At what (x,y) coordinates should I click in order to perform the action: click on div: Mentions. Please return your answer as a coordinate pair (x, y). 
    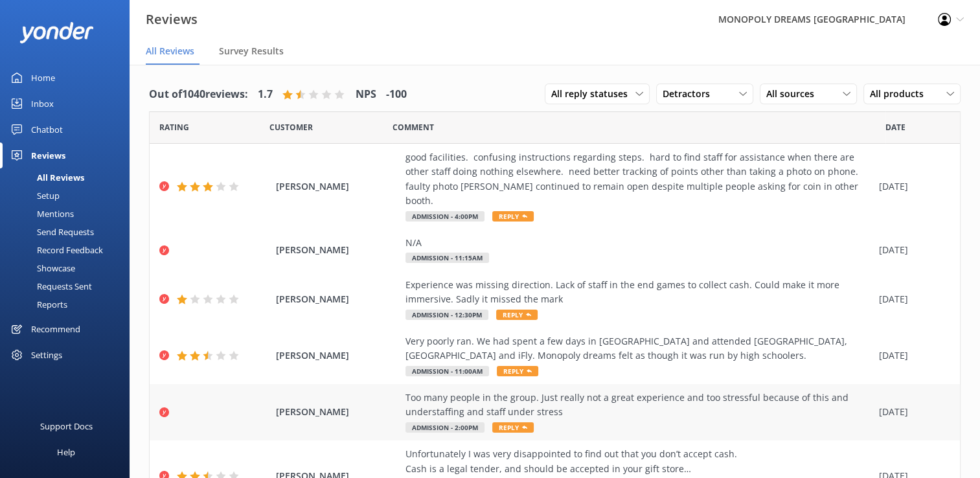
    Looking at the image, I should click on (41, 213).